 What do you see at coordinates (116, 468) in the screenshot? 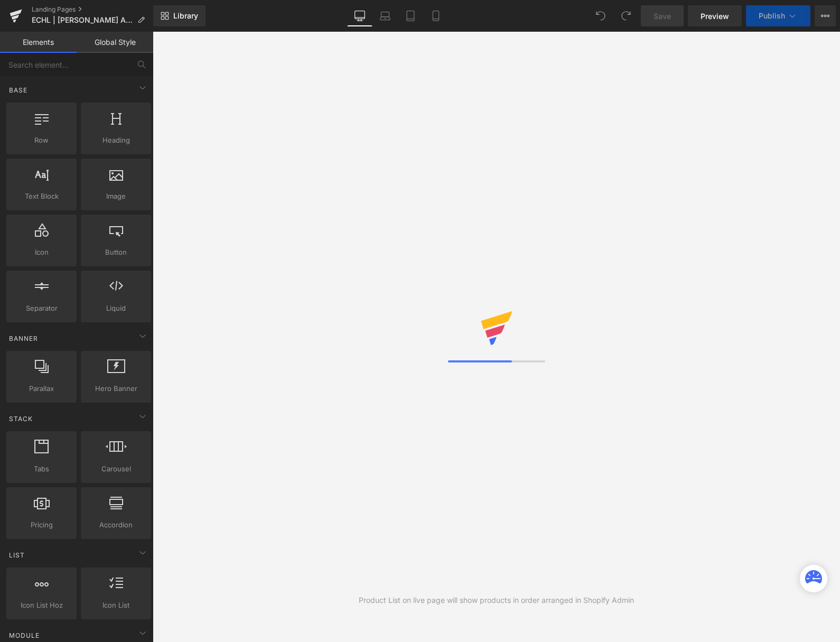
I see `span: Carousel` at bounding box center [116, 468].